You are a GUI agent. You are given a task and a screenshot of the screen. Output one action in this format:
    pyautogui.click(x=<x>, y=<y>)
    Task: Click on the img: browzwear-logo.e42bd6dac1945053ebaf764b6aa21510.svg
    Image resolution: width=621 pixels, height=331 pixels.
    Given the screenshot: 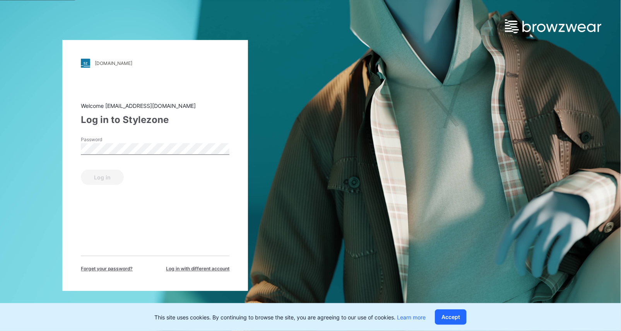 What is the action you would take?
    pyautogui.click(x=553, y=26)
    